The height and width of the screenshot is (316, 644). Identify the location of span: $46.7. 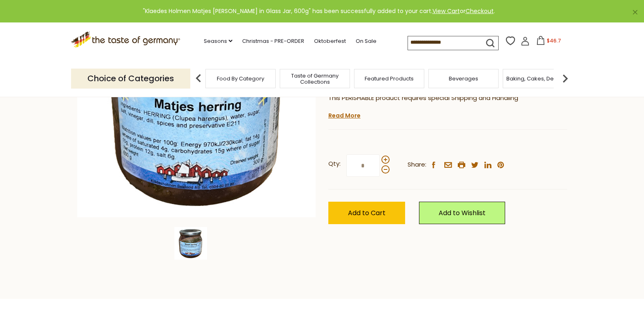
(553, 40).